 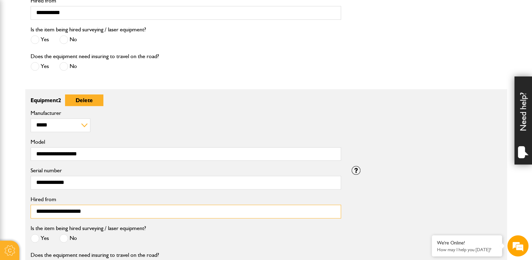 What do you see at coordinates (186, 142) in the screenshot?
I see `label: Model` at bounding box center [186, 142].